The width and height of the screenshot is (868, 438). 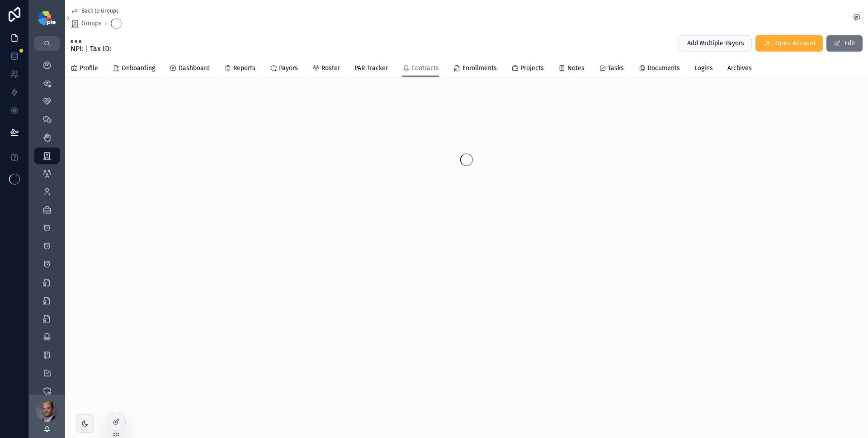 I want to click on span: Roster, so click(x=330, y=68).